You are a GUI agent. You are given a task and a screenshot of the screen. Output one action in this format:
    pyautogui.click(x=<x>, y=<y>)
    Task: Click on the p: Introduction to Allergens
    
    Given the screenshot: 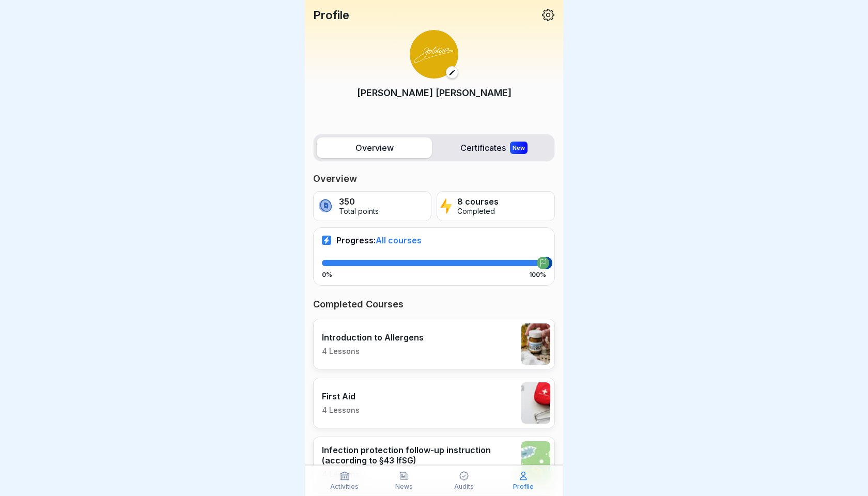 What is the action you would take?
    pyautogui.click(x=372, y=338)
    